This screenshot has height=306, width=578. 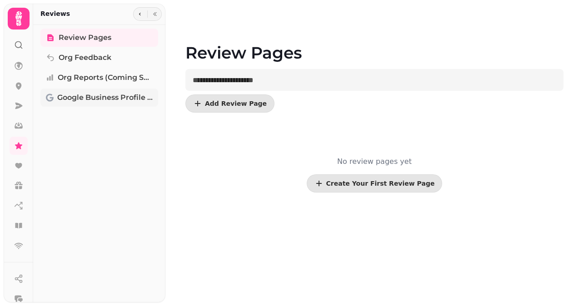 I want to click on span: Org Feedback, so click(x=85, y=58).